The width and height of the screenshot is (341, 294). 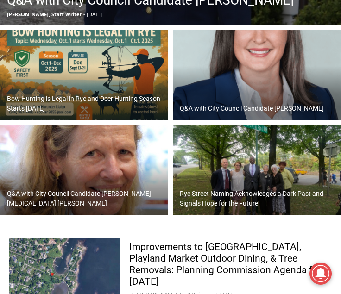 I want to click on h2: Rye Street Naming Acknowledges a Dark Past and Signals Hope for the Future, so click(x=259, y=199).